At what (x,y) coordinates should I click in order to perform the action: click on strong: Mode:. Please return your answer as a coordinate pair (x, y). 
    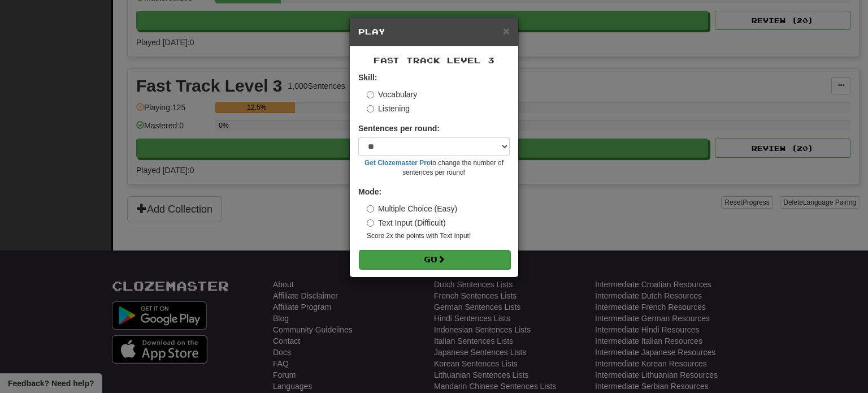
    Looking at the image, I should click on (370, 192).